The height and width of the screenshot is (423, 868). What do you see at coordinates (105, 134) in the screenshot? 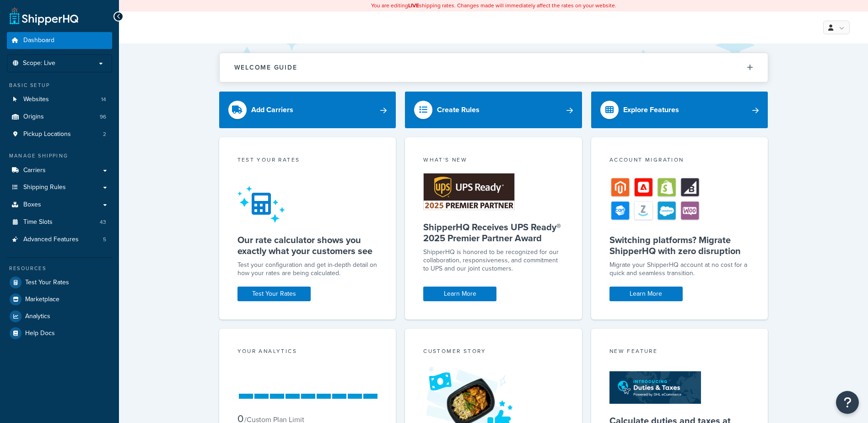
I see `span: 2` at bounding box center [105, 134].